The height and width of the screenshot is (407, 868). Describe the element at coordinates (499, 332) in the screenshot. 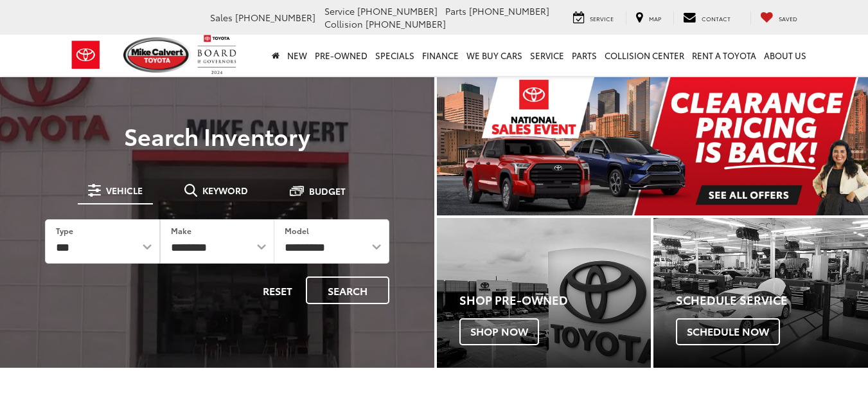

I see `span: Shop Now` at that location.